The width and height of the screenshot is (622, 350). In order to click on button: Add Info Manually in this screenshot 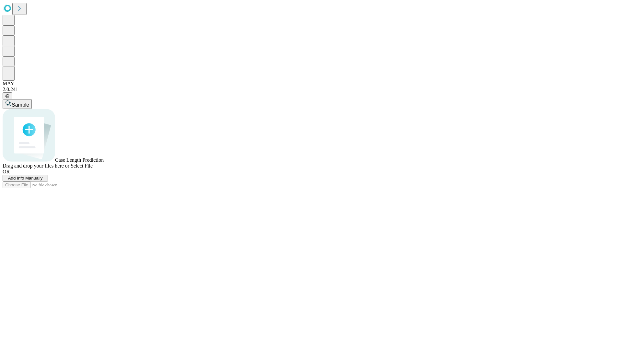, I will do `click(25, 178)`.